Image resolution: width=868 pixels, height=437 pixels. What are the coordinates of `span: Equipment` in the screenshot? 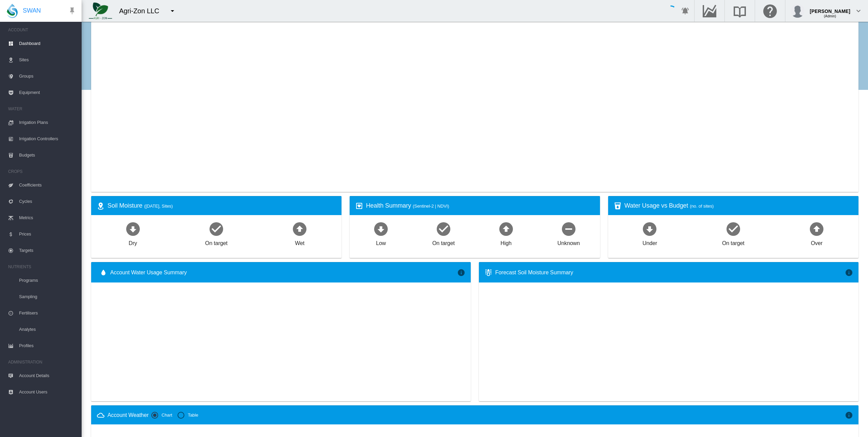 It's located at (48, 93).